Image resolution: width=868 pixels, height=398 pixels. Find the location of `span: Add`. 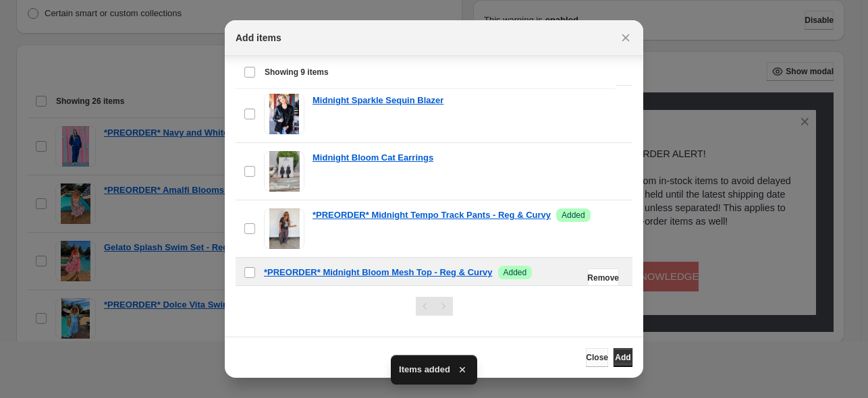

span: Add is located at coordinates (622, 357).